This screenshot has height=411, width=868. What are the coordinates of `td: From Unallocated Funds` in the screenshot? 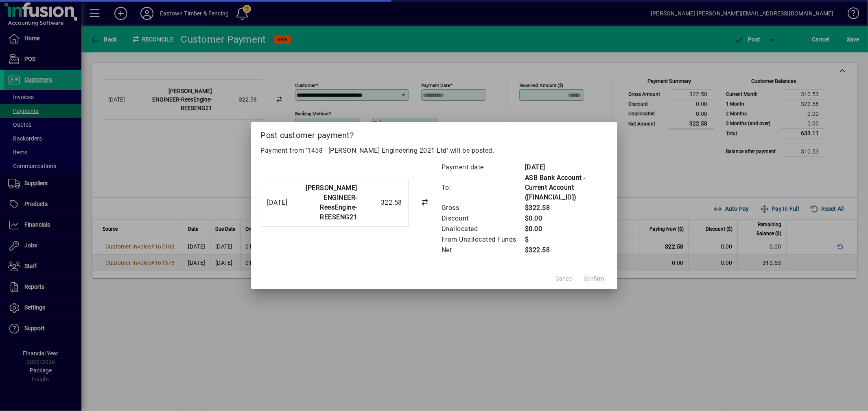 It's located at (482, 240).